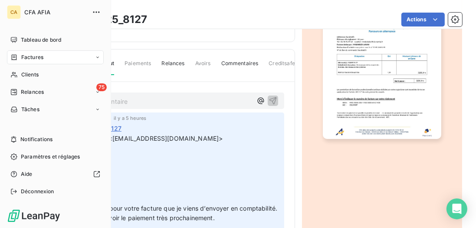  What do you see at coordinates (55, 12) in the screenshot?
I see `span: CFA AFIA` at bounding box center [55, 12].